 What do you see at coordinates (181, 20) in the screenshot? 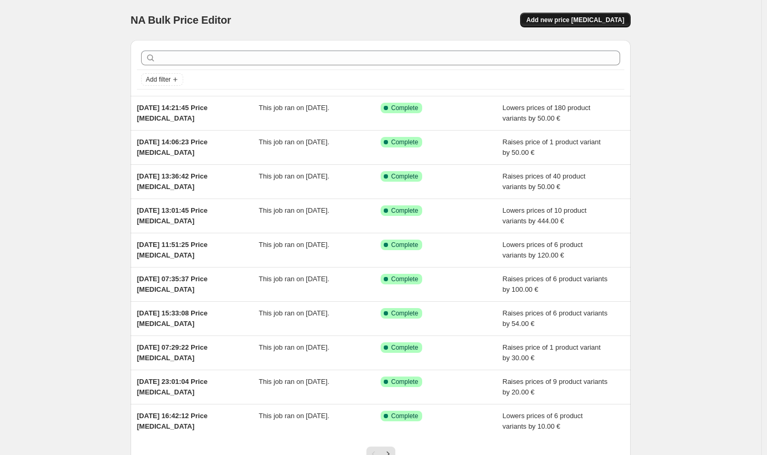
I see `span: NA Bulk Price Editor` at bounding box center [181, 20].